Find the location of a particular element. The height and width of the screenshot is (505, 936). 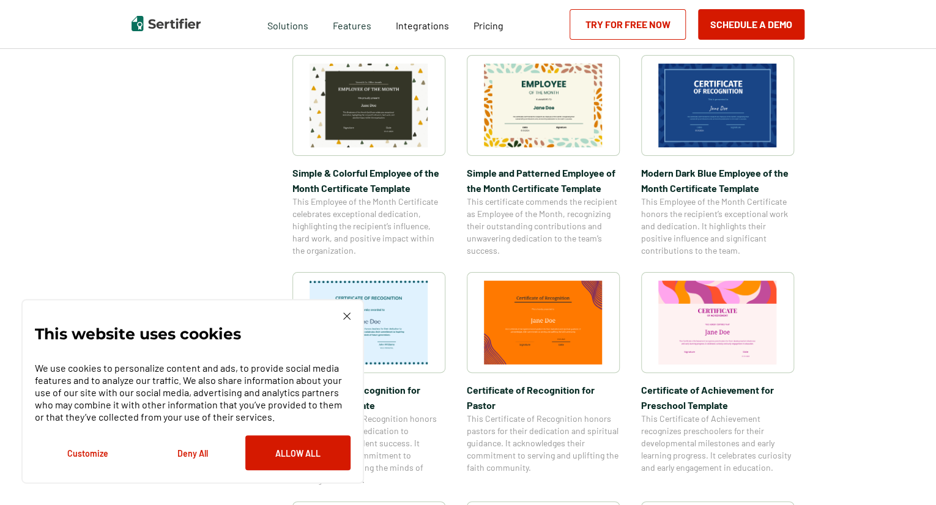

a: Schedule a Demo is located at coordinates (751, 24).